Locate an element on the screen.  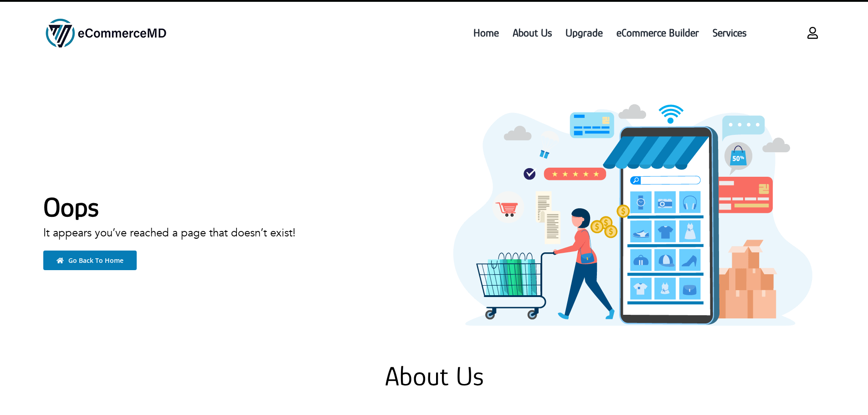
h1: About Us is located at coordinates (434, 376).